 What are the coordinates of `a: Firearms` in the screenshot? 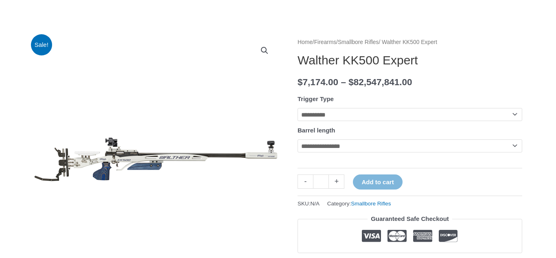 It's located at (325, 42).